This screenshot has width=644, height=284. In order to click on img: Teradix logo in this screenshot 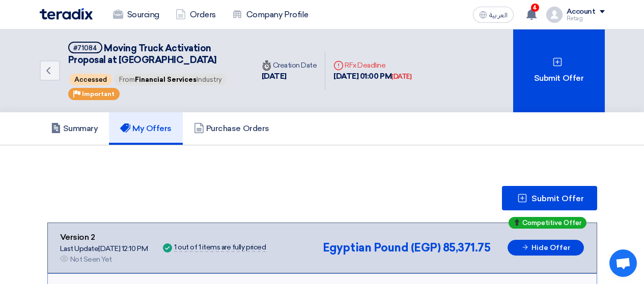, I will do `click(66, 14)`.